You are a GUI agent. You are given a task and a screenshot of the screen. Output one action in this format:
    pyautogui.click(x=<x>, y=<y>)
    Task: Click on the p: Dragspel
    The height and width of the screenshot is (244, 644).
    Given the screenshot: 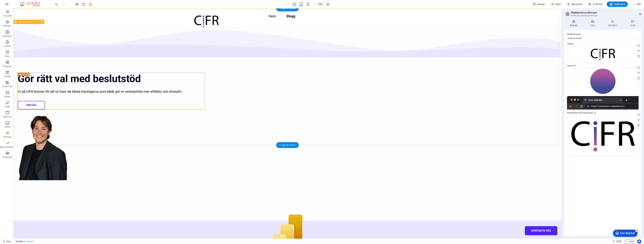 What is the action you would take?
    pyautogui.click(x=7, y=67)
    